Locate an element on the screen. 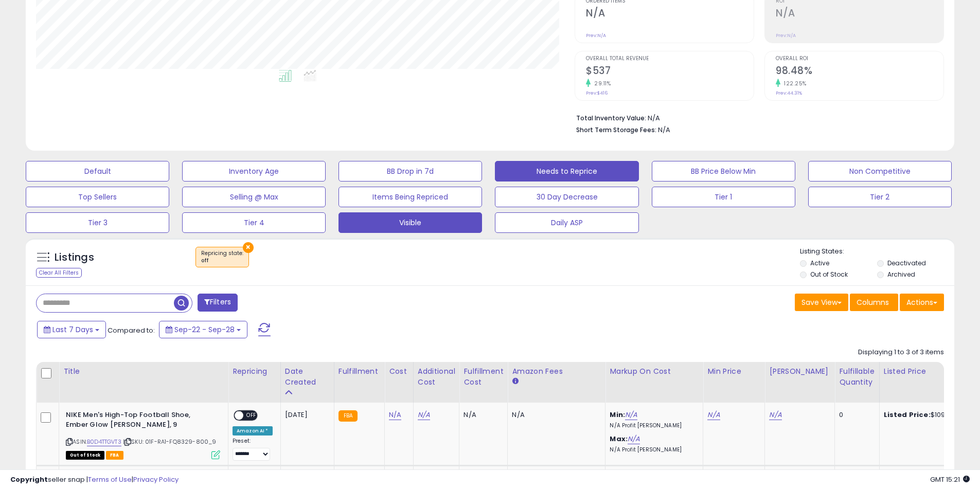  b: Max: is located at coordinates (618, 439).